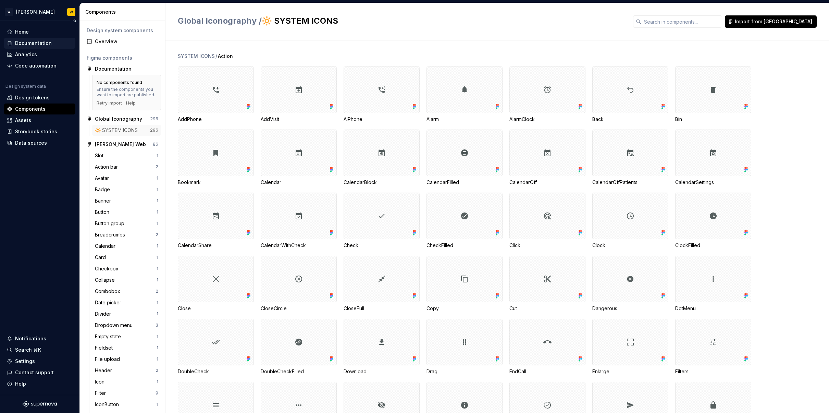 The image size is (829, 413). I want to click on div: Collapse, so click(106, 280).